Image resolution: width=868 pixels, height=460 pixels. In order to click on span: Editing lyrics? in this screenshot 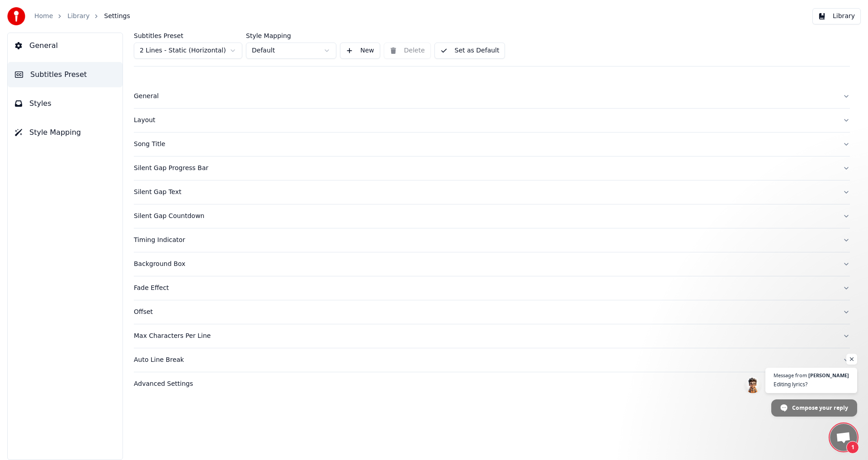, I will do `click(811, 384)`.